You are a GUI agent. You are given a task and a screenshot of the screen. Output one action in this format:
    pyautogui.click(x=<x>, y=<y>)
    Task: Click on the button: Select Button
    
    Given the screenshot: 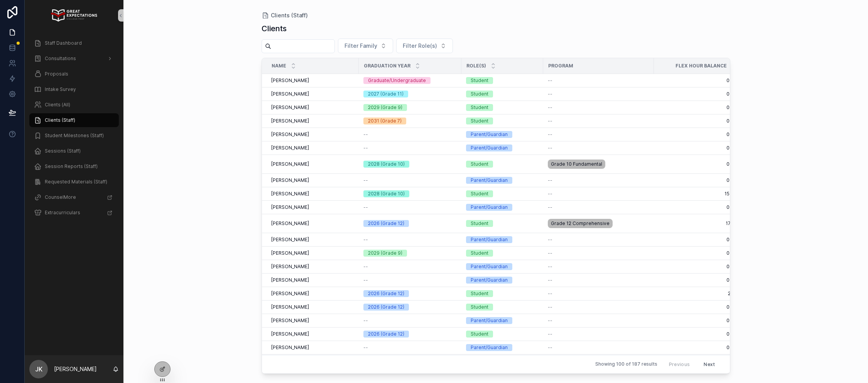 What is the action you would take?
    pyautogui.click(x=424, y=46)
    